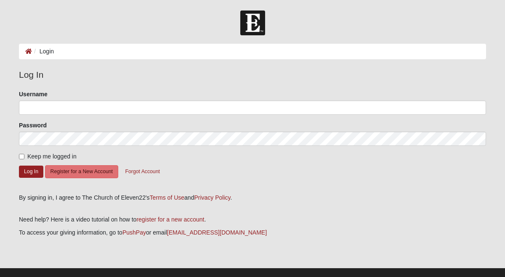 The height and width of the screenshot is (277, 505). I want to click on a: register for a new account, so click(170, 220).